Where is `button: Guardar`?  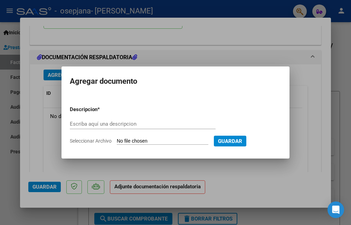
button: Guardar is located at coordinates (230, 141).